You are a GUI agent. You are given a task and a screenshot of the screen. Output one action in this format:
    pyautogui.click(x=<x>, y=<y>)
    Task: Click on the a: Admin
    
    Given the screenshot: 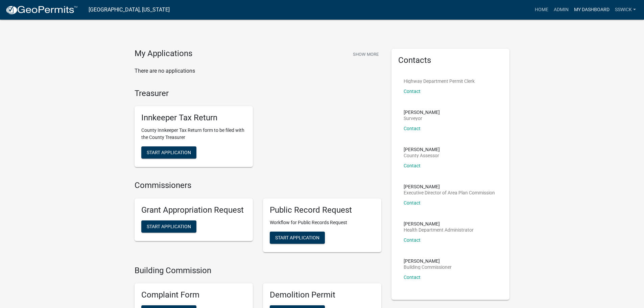 What is the action you would take?
    pyautogui.click(x=561, y=10)
    